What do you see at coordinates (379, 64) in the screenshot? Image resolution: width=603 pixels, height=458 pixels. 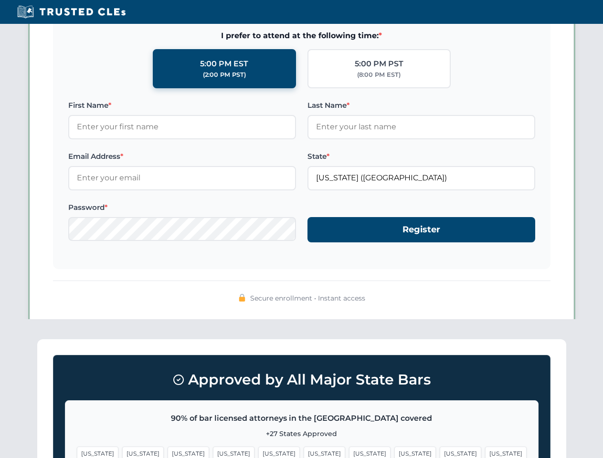 I see `div: 5:00 PM PST` at bounding box center [379, 64].